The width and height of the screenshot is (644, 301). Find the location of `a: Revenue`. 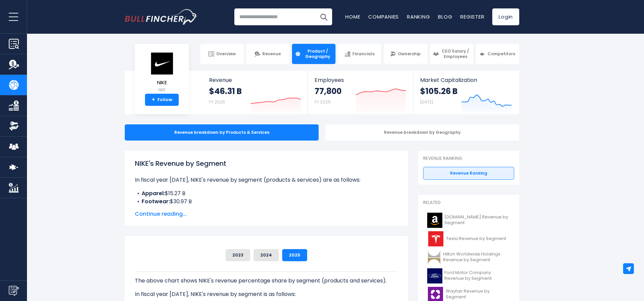

a: Revenue is located at coordinates (268, 54).